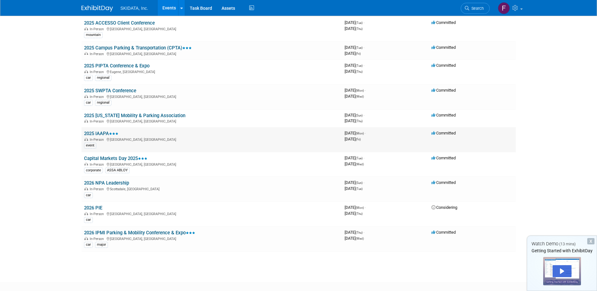  Describe the element at coordinates (139, 233) in the screenshot. I see `a: 2026 IPMI Parking & Mobility Conference & Expo` at that location.